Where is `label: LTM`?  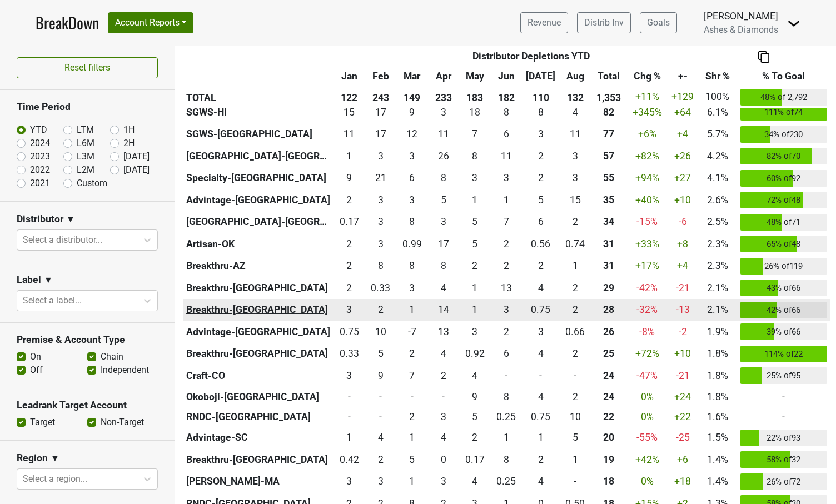
label: LTM is located at coordinates (85, 130).